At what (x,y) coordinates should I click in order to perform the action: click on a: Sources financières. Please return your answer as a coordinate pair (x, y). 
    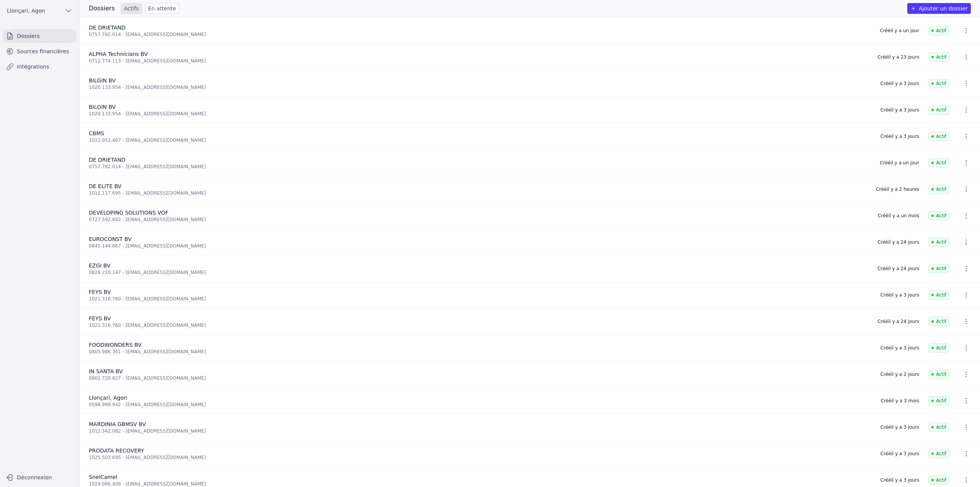
    Looking at the image, I should click on (40, 51).